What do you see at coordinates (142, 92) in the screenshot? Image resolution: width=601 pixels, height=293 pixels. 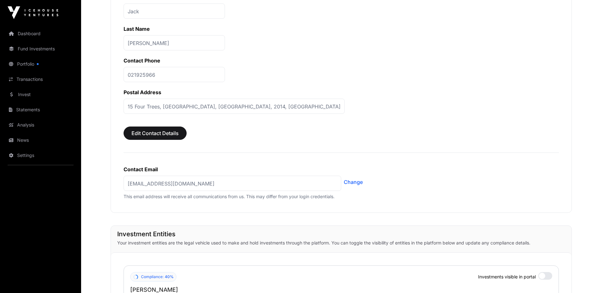 I see `label: Postal Address` at bounding box center [142, 92].